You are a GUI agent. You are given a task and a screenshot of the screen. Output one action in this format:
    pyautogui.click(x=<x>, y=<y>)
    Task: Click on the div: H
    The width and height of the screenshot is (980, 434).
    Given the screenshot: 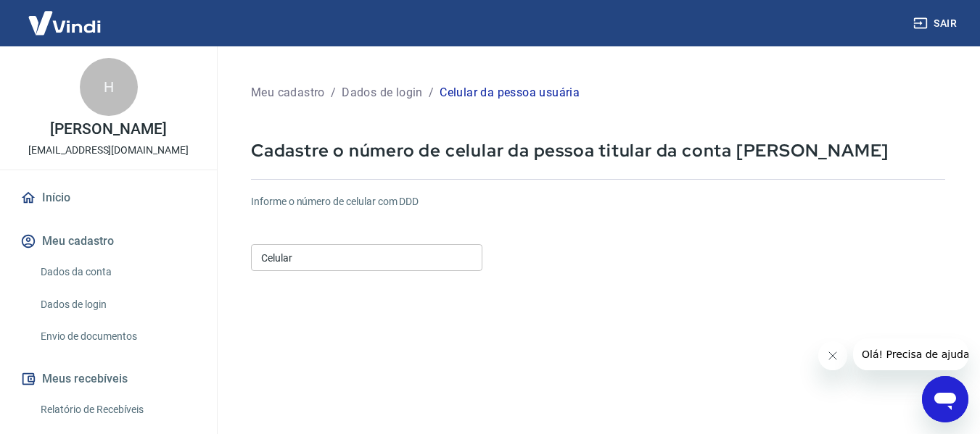 What is the action you would take?
    pyautogui.click(x=109, y=87)
    